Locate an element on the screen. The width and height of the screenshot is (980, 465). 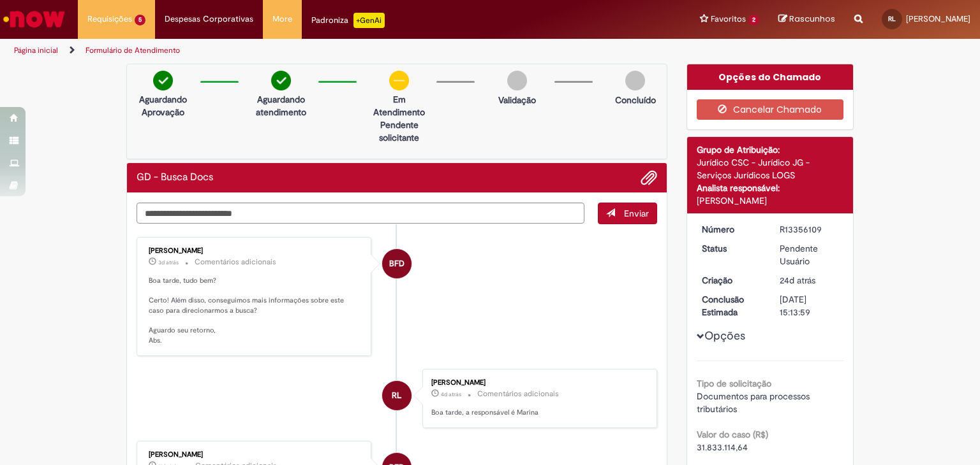
a: Rascunhos is located at coordinates (806, 19).